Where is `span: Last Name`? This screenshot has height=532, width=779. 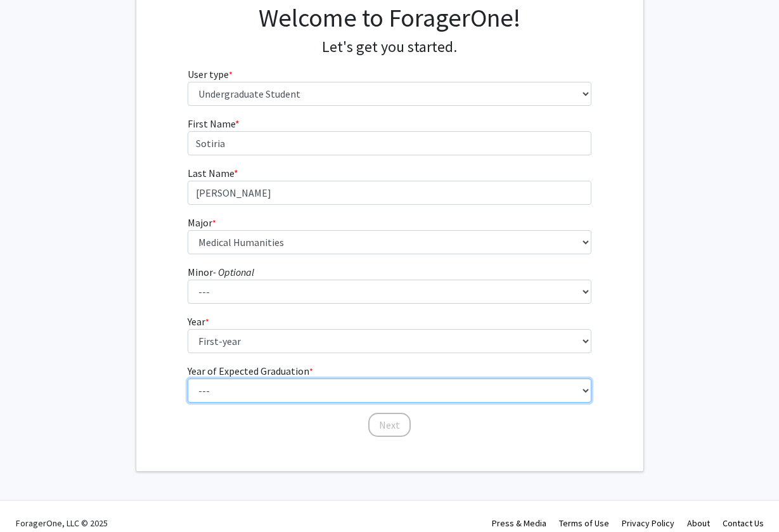 span: Last Name is located at coordinates (210, 173).